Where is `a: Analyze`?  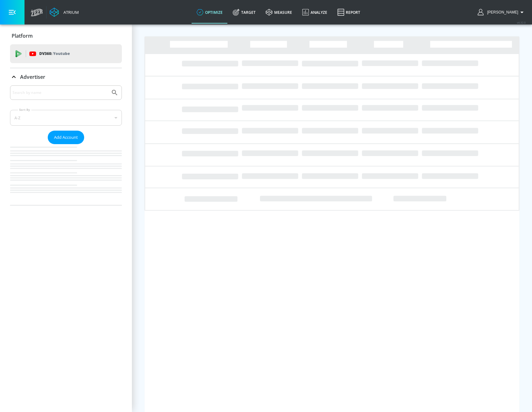
a: Analyze is located at coordinates (315, 13).